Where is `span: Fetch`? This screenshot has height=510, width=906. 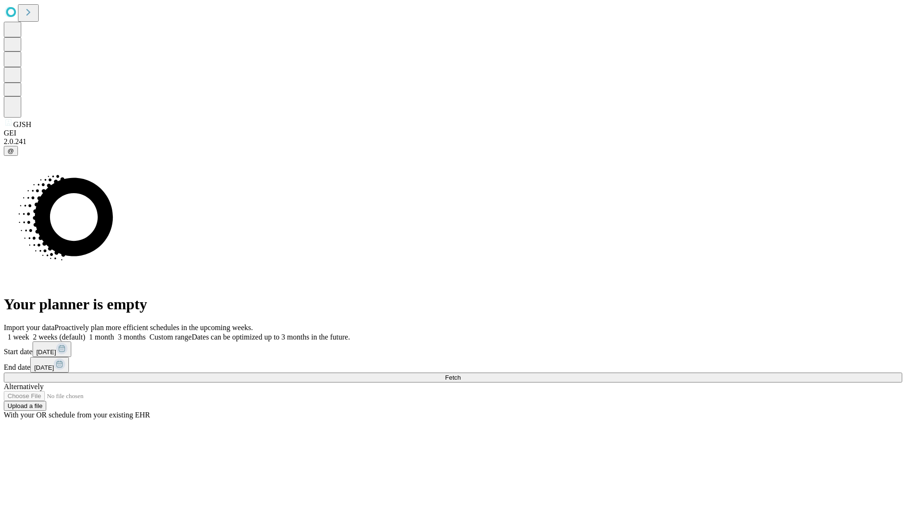
span: Fetch is located at coordinates (453, 377).